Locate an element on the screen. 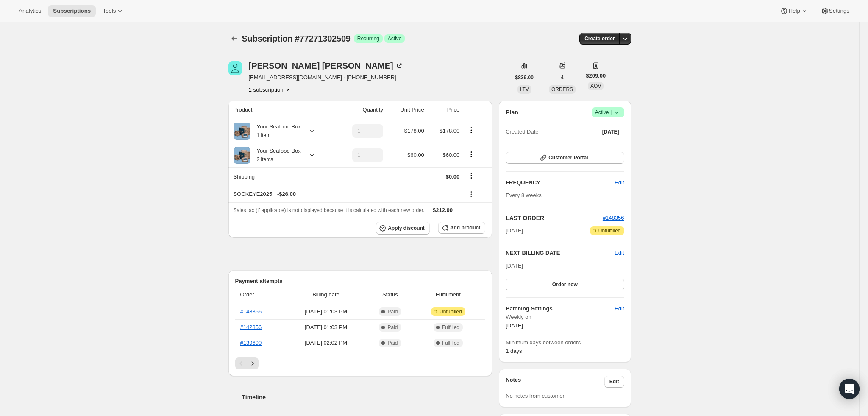 This screenshot has height=416, width=868. div: Open Intercom Messenger is located at coordinates (849, 389).